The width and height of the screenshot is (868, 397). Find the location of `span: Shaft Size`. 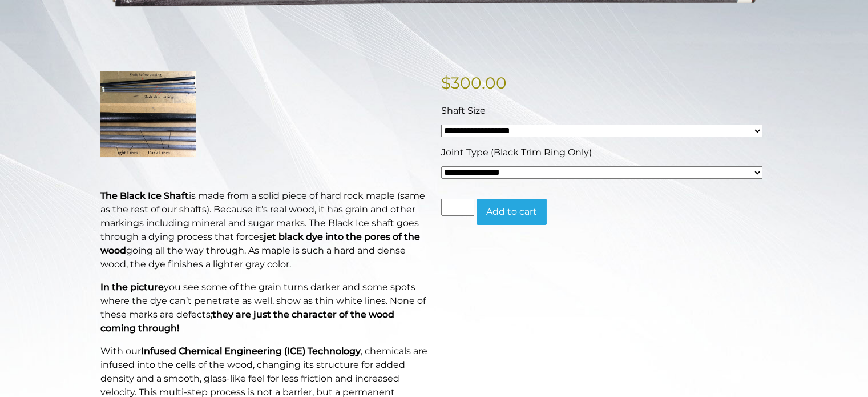

span: Shaft Size is located at coordinates (464, 110).